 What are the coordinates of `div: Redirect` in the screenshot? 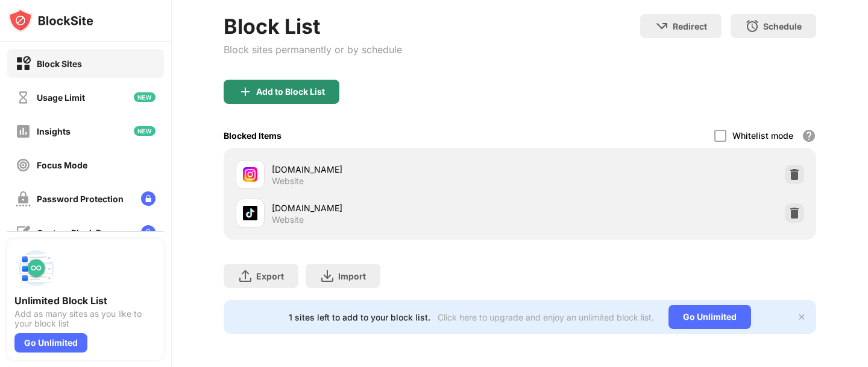 It's located at (689, 26).